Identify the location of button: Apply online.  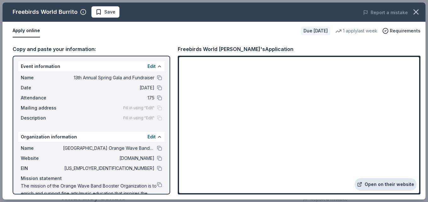
(26, 31).